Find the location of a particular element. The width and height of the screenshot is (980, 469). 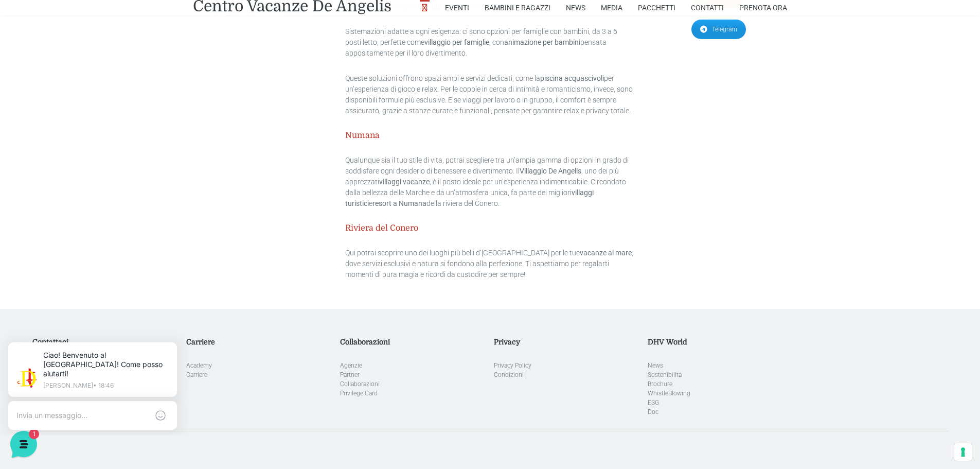

a: Privacy Policy is located at coordinates (512, 366).